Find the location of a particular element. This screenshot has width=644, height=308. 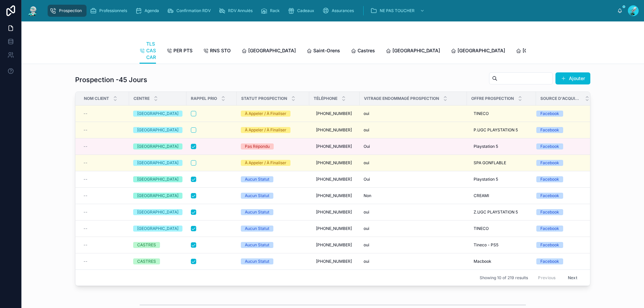

span: Non is located at coordinates (367, 196).